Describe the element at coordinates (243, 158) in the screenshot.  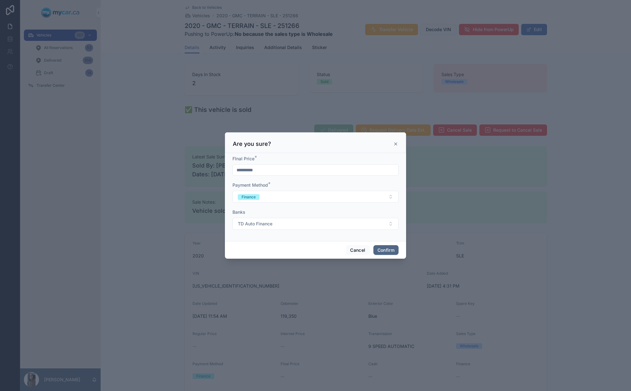
I see `span: FInal Price` at that location.